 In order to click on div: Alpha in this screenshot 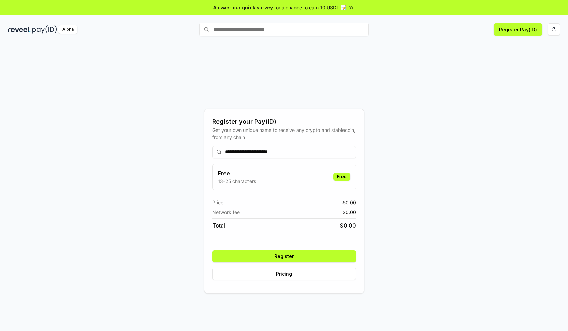, I will do `click(68, 29)`.